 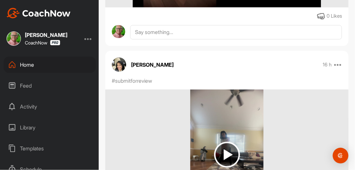 I want to click on p: #submitforreview, so click(x=132, y=81).